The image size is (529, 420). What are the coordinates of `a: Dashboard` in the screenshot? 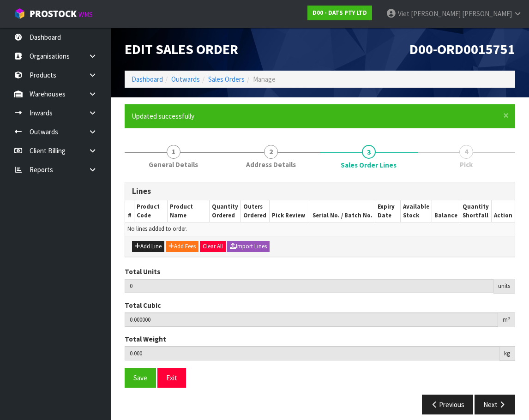 It's located at (147, 79).